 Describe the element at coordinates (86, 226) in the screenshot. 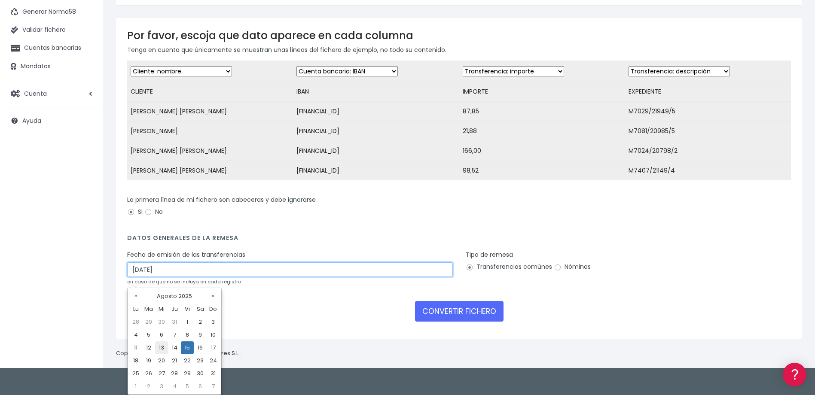

I see `a: API` at that location.